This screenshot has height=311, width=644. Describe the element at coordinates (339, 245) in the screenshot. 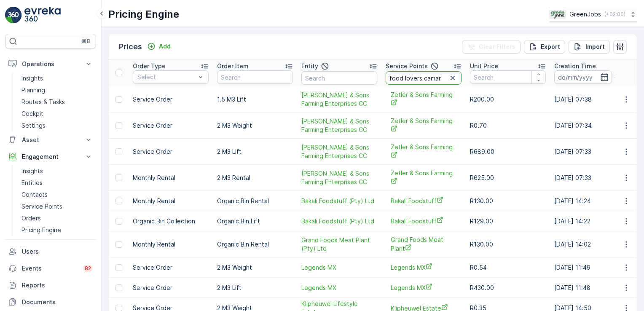

I see `a: Grand Foods Meat Plant (Pty) Ltd` at that location.